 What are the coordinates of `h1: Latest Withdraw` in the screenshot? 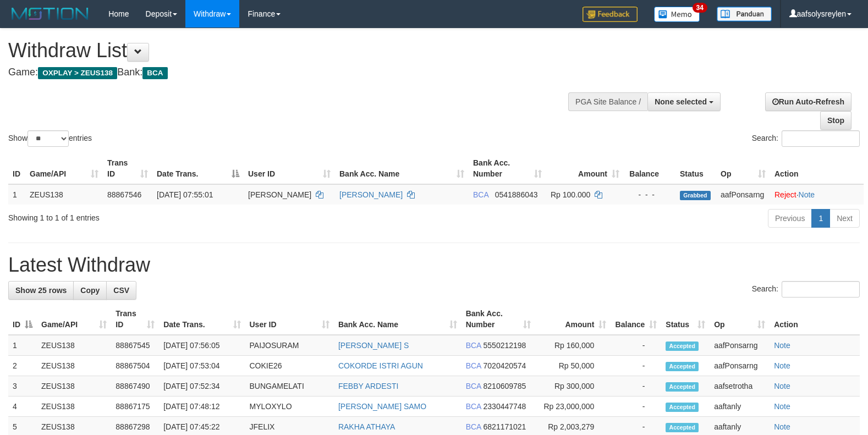 It's located at (434, 265).